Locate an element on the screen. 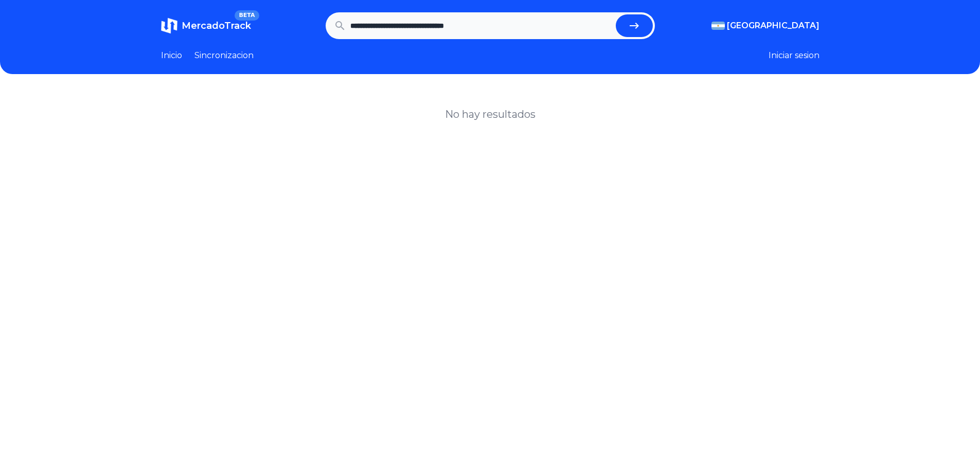  button: Iniciar sesion is located at coordinates (794, 56).